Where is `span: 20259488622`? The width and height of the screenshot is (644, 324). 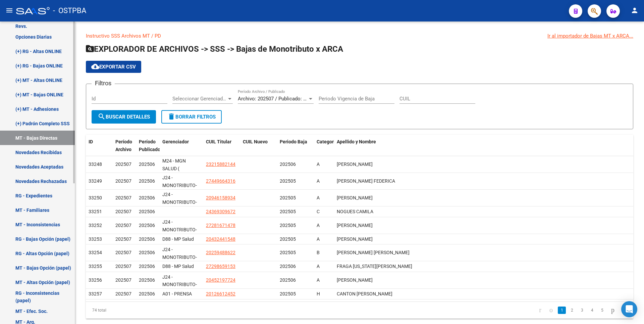
span: 20259488622 is located at coordinates (220, 252).